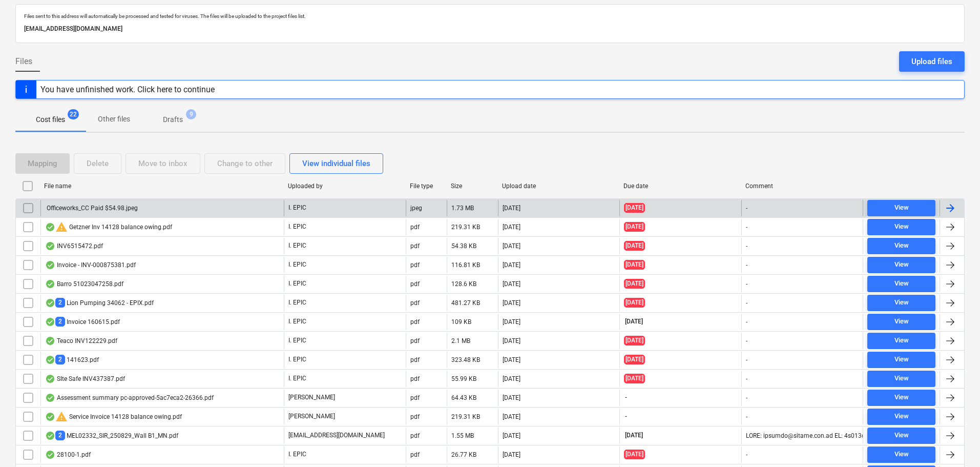 The width and height of the screenshot is (980, 467). I want to click on div: File name, so click(162, 186).